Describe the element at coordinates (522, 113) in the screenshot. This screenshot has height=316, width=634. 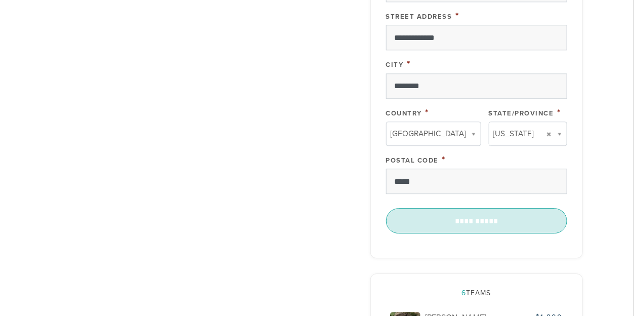
I see `label: State/Province` at that location.